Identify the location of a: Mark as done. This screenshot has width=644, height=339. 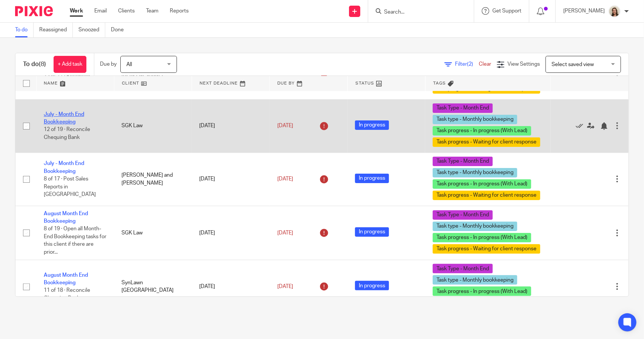
(581, 125).